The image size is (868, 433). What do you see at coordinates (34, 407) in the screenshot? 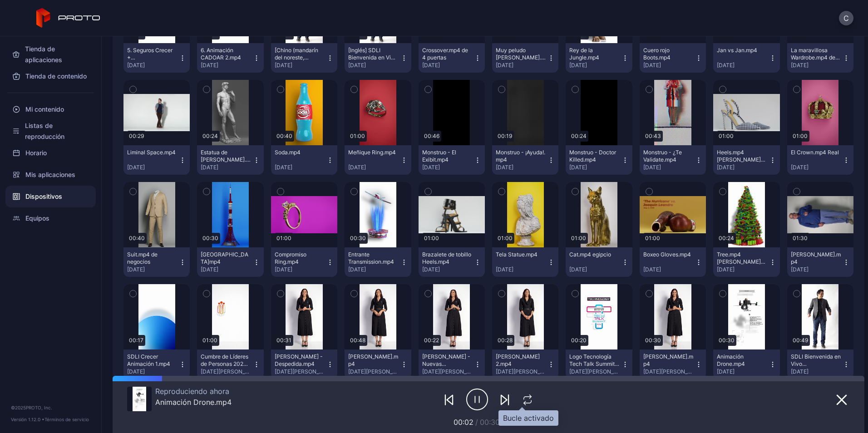
I see `font: 2025 PROTO, Inc.` at bounding box center [34, 407].